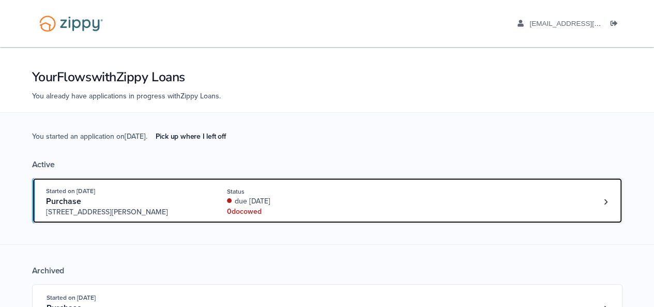 This screenshot has width=654, height=307. Describe the element at coordinates (71, 23) in the screenshot. I see `img: Logo` at that location.